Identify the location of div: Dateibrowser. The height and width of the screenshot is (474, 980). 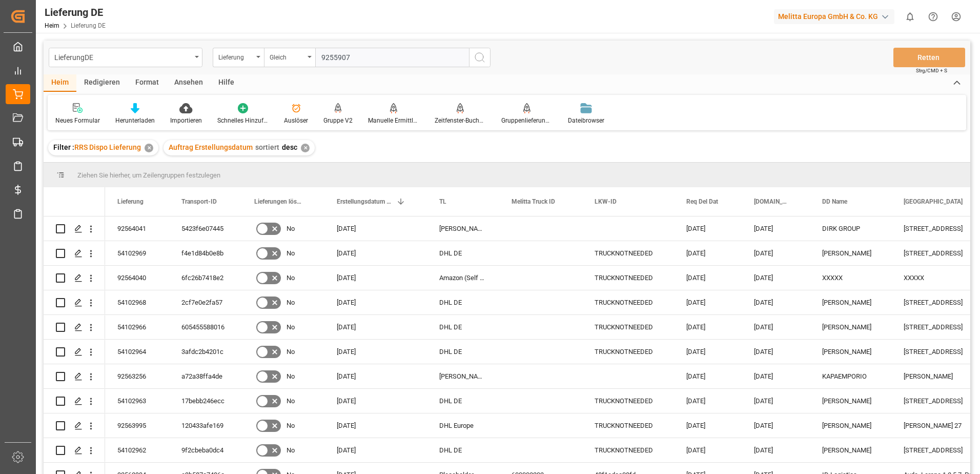
(586, 120).